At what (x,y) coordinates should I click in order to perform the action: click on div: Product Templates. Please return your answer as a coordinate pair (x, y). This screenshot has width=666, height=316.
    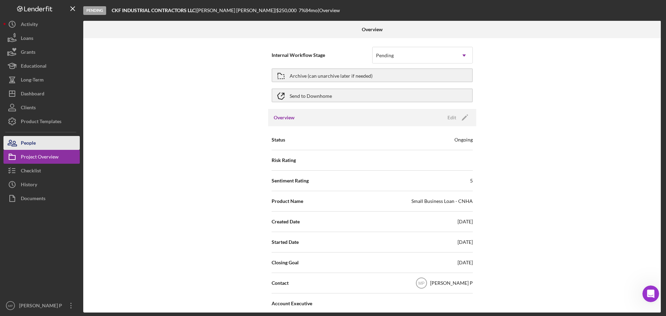
    Looking at the image, I should click on (41, 122).